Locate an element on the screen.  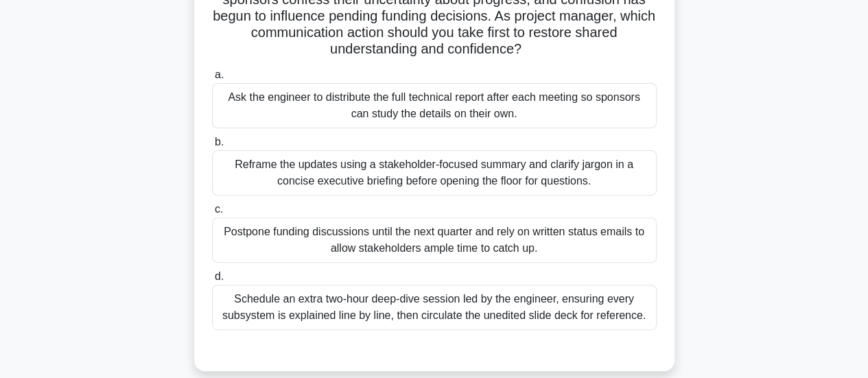
div: Ask the engineer to distribute the full technical report after each meeting so sponsors can study... is located at coordinates (434, 105).